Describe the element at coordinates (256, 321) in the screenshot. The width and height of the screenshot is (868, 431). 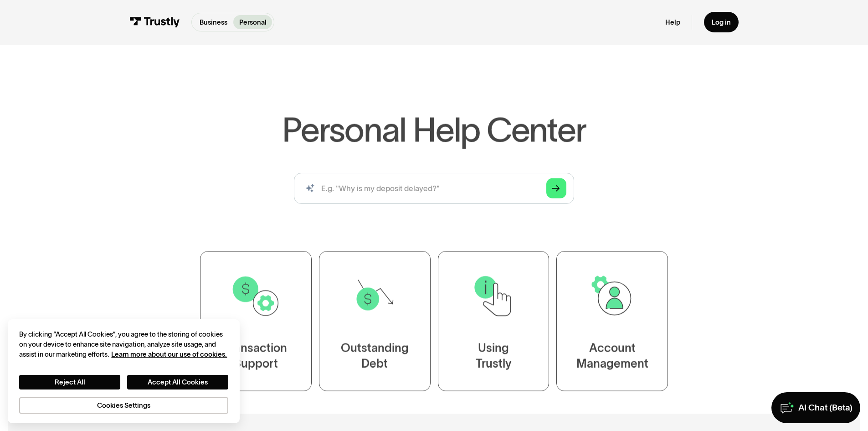
I see `a: TransactionSupport` at that location.